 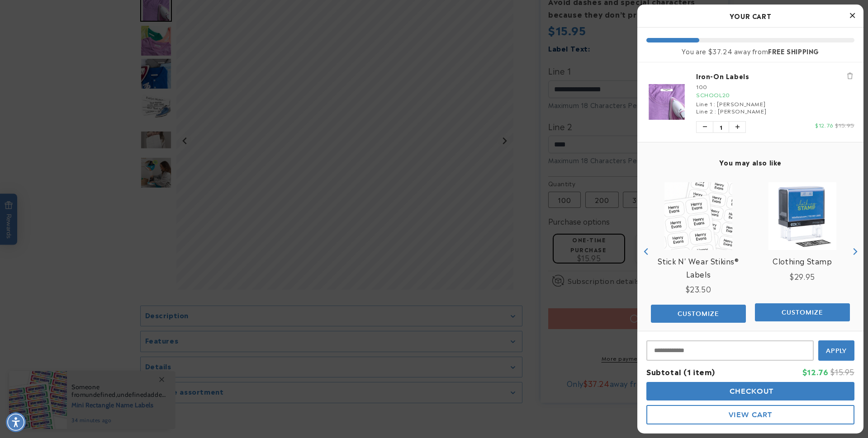 What do you see at coordinates (705, 127) in the screenshot?
I see `button: Decrease quantity of Iron-On Labels` at bounding box center [705, 127].